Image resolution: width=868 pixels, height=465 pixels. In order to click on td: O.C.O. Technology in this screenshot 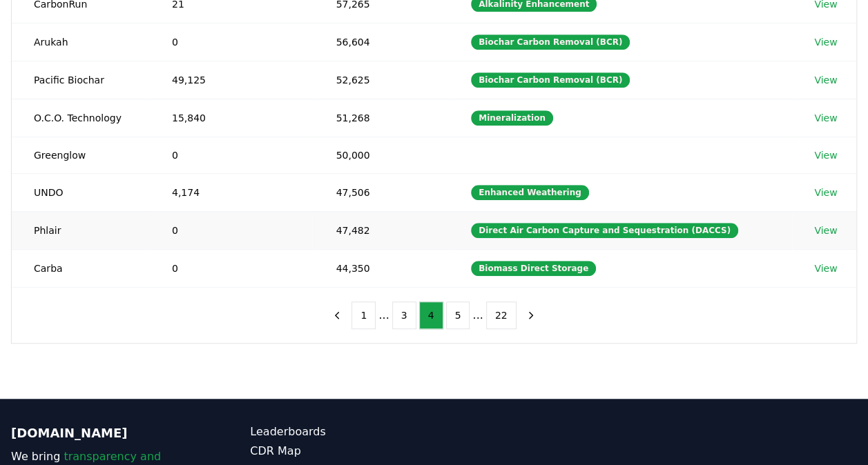, I will do `click(81, 117)`.